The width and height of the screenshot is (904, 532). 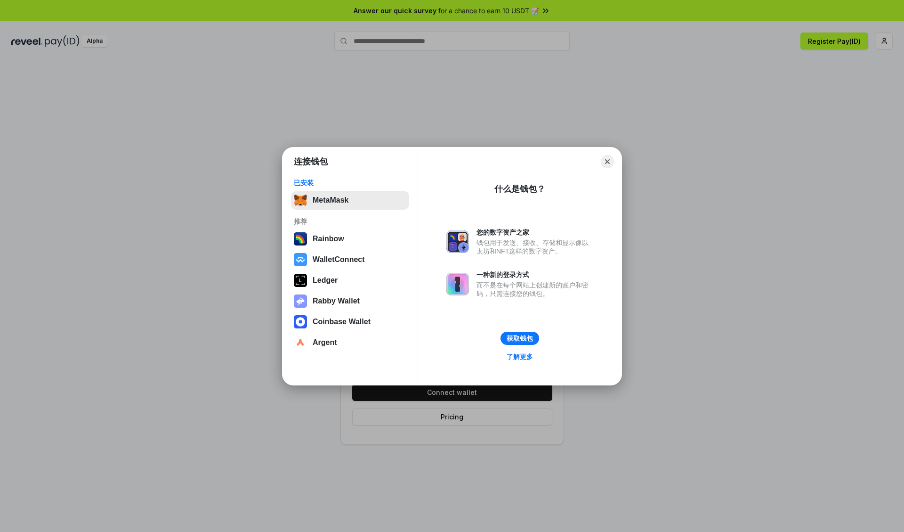 What do you see at coordinates (325, 342) in the screenshot?
I see `div: Argent` at bounding box center [325, 342].